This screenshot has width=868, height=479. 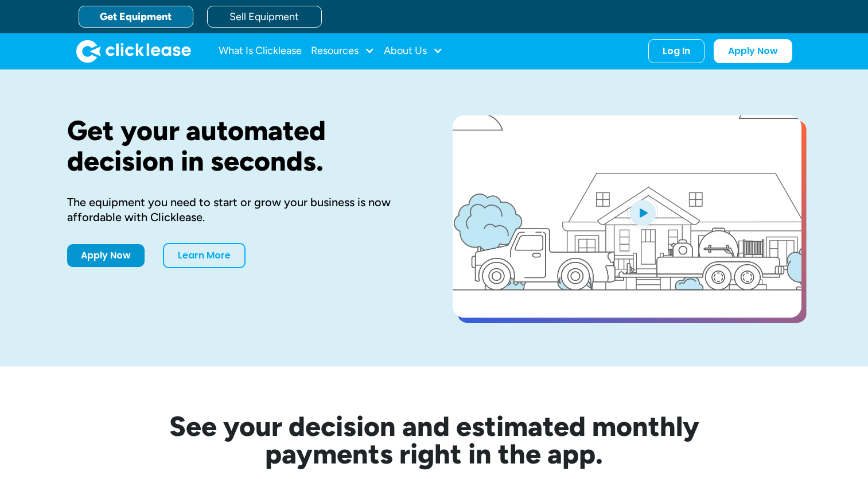 I want to click on div: The equipment you need to start or grow your business is now affordable with Clicklease., so click(x=242, y=209).